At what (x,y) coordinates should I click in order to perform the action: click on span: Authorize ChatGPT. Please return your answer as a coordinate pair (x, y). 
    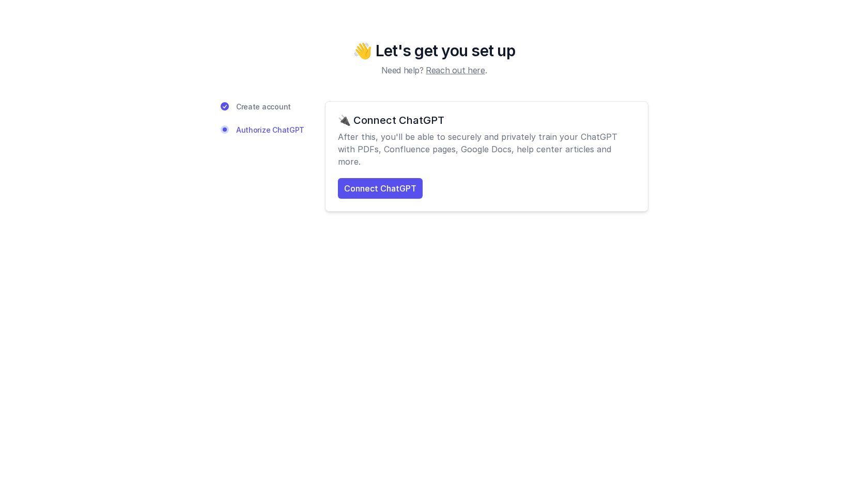
    Looking at the image, I should click on (270, 129).